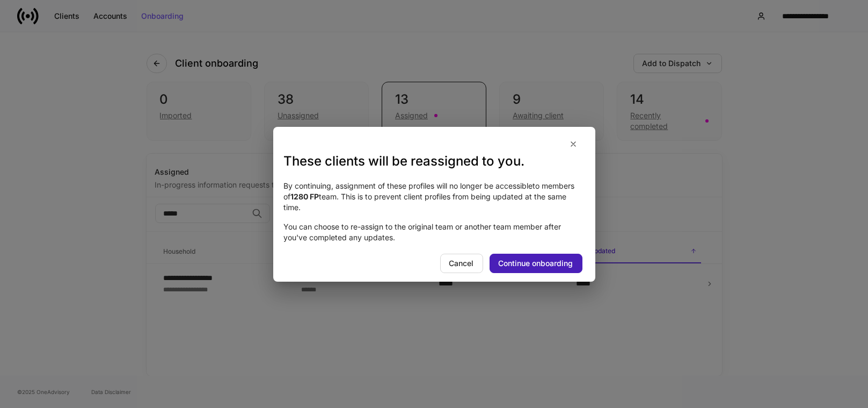 The image size is (868, 408). What do you see at coordinates (462, 264) in the screenshot?
I see `button: Cancel` at bounding box center [462, 264].